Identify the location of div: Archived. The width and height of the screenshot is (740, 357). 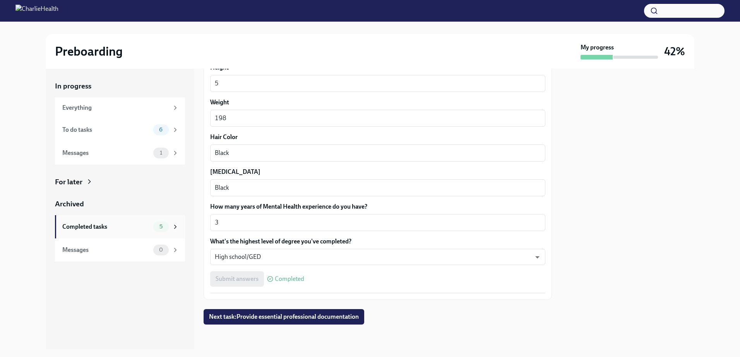
(120, 204).